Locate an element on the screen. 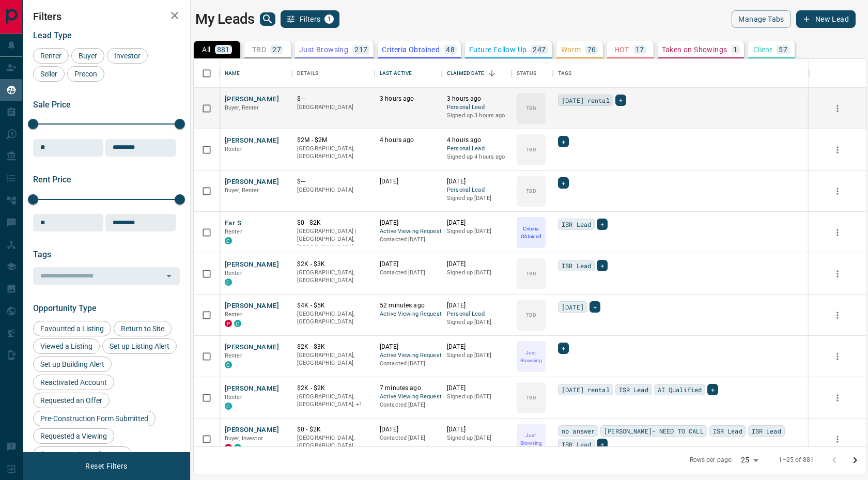 The width and height of the screenshot is (868, 480). span: Return to Site is located at coordinates (142, 328).